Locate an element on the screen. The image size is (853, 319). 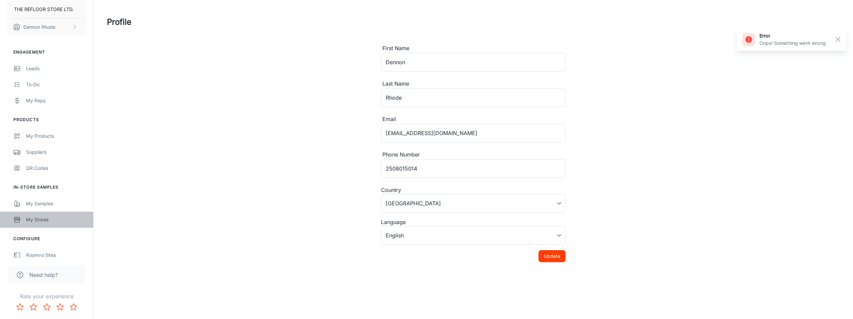
h6: error is located at coordinates (794, 36).